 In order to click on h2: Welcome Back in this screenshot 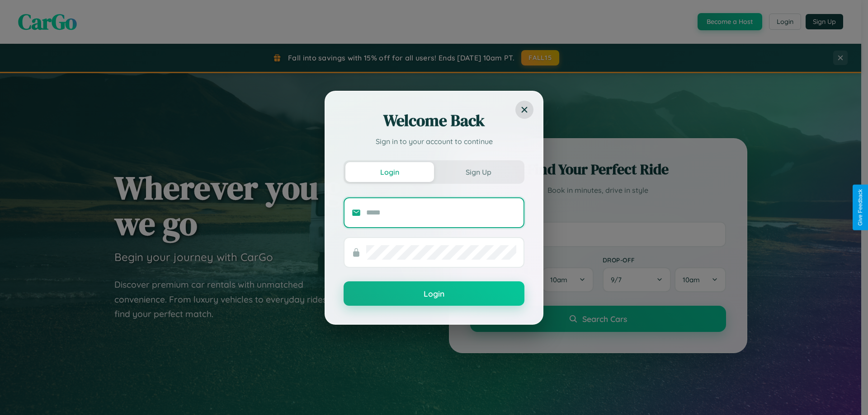, I will do `click(434, 120)`.